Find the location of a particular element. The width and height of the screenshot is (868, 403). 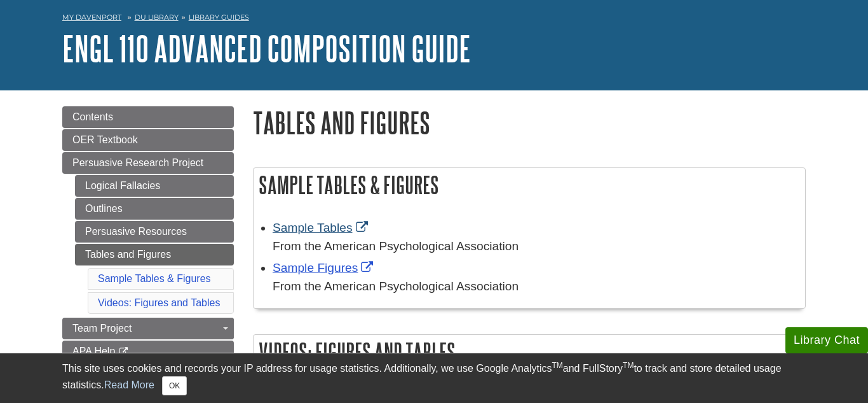

div: This site uses cookies and records your IP address for usage statistics. Additionally, we use Goo... is located at coordinates (434, 378).